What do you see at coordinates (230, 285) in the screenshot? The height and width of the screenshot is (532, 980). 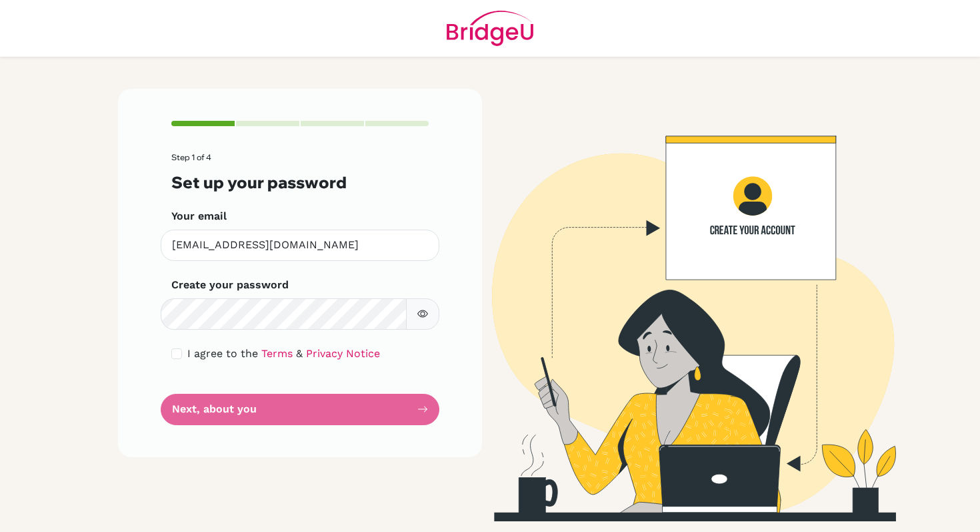 I see `label: Create your password` at bounding box center [230, 285].